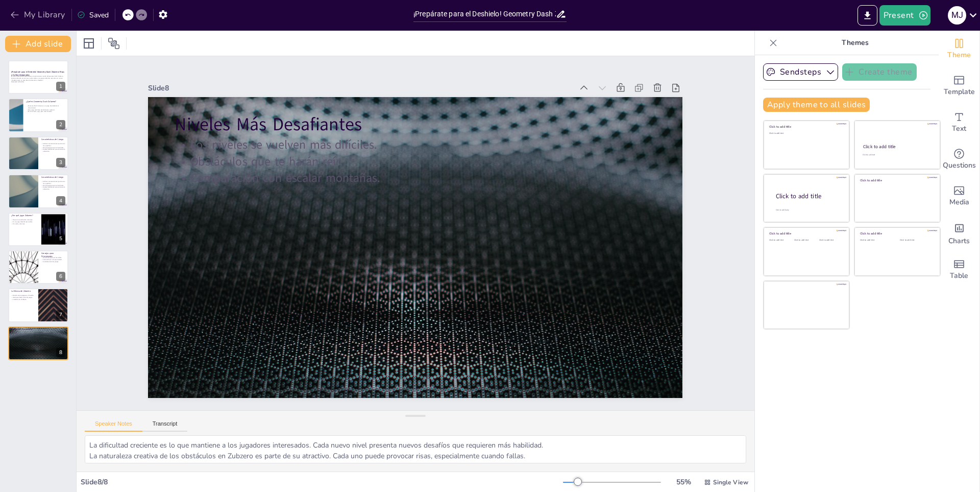 The width and height of the screenshot is (980, 492). I want to click on div: Get real-time input from your audience, so click(959, 160).